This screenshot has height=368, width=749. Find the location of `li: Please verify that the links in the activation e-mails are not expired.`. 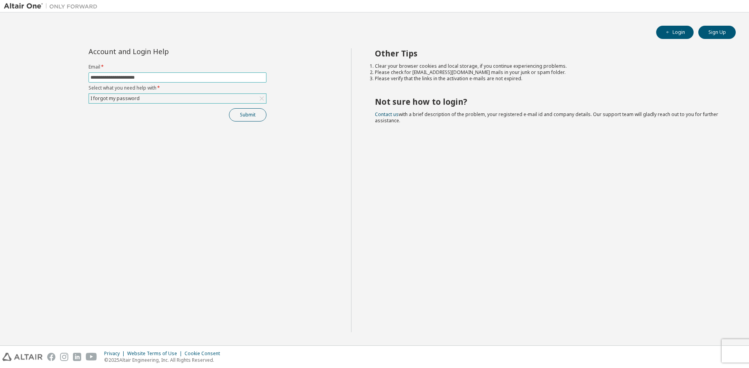

li: Please verify that the links in the activation e-mails are not expired. is located at coordinates (548, 79).